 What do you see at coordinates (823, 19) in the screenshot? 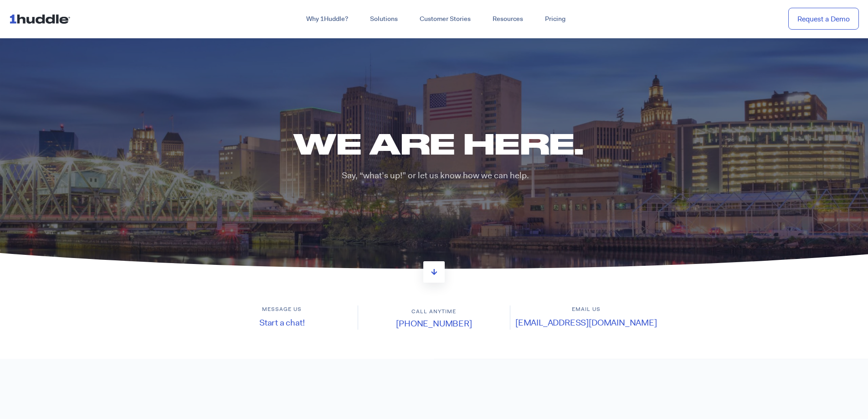
I see `a: Request a Demo` at bounding box center [823, 19].